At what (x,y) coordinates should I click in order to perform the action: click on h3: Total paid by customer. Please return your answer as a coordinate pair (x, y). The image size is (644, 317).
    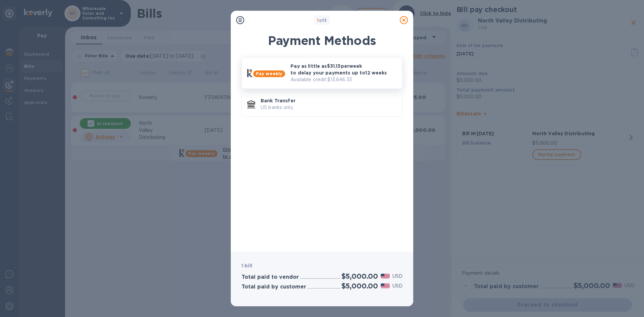
    Looking at the image, I should click on (274, 287).